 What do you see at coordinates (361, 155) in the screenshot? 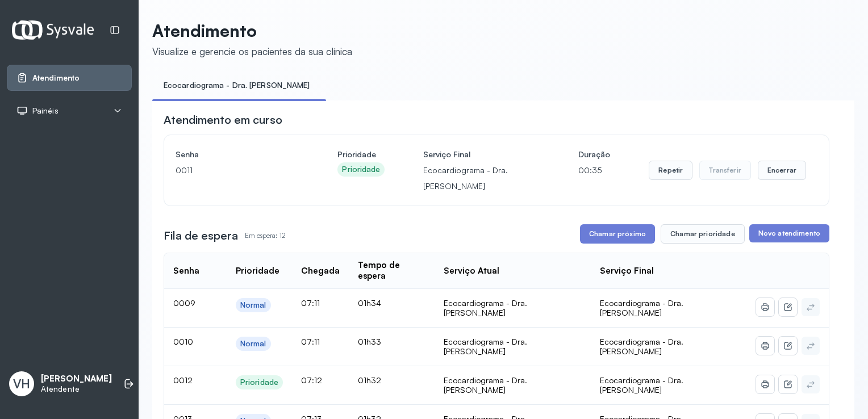
I see `h4: Prioridade` at bounding box center [361, 155].